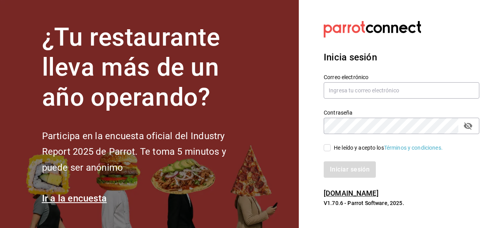 The width and height of the screenshot is (498, 228). I want to click on h1: ¿Tu restaurante lleva más de un año operando?, so click(147, 67).